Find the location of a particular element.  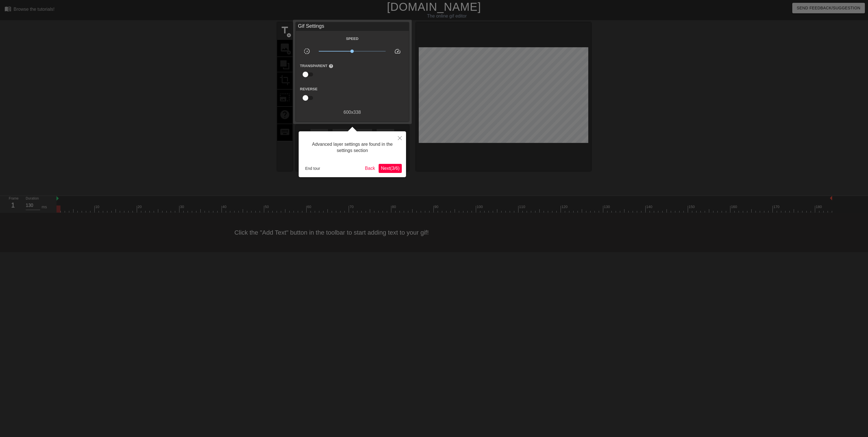

button: Close is located at coordinates (400, 138).